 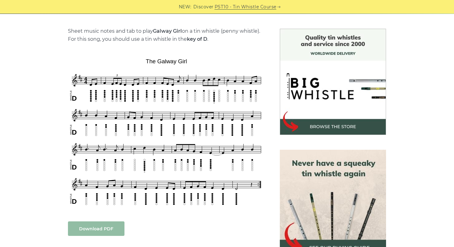 I want to click on img: BigWhistle Tin Whistle Store, so click(x=333, y=82).